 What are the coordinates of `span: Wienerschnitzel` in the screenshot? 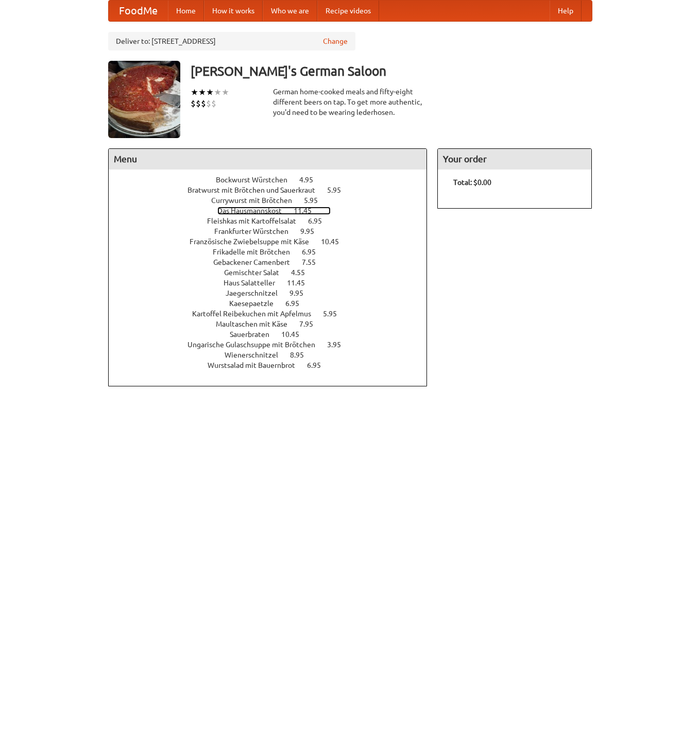 It's located at (256, 355).